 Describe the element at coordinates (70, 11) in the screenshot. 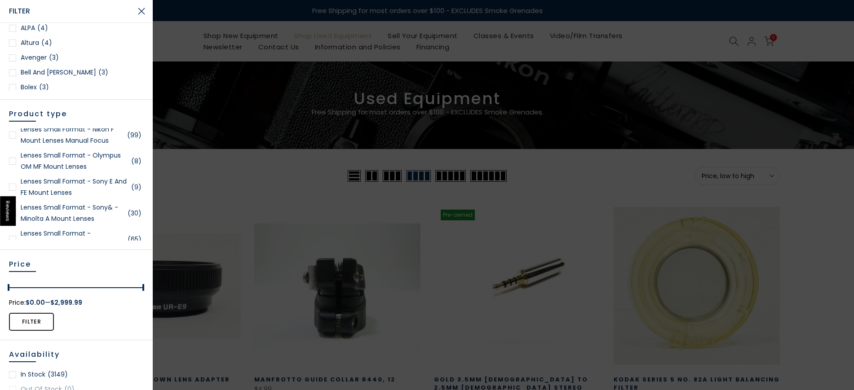

I see `span: Filter` at that location.